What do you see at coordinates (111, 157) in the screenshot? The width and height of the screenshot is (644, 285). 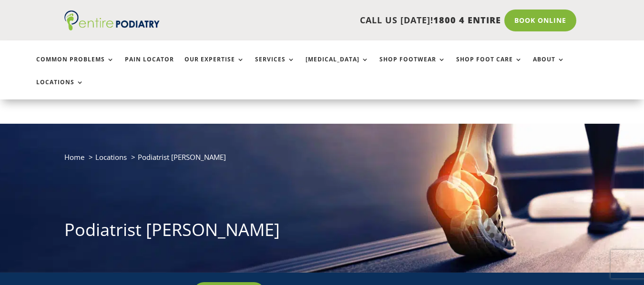 I see `span: Locations` at bounding box center [111, 157].